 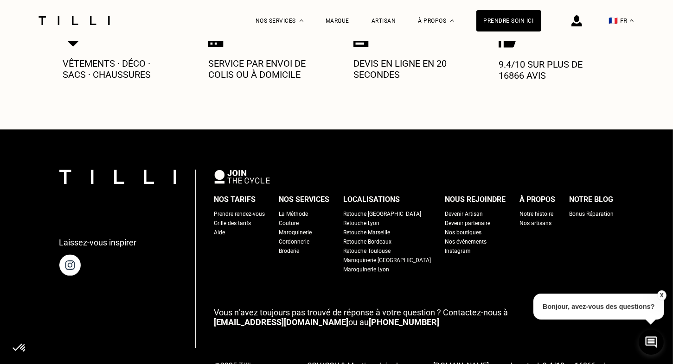 I want to click on div: Artisan, so click(x=383, y=21).